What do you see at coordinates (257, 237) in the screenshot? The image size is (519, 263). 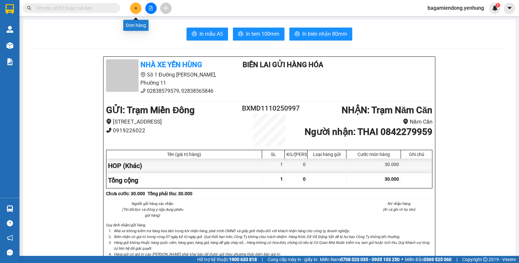 I see `i: Biên nhận có giá trị trong vòng 07 ngày kể từ ngày gửi. Quá thời hạn trên, Công Ty không chịu trá...` at bounding box center [257, 237].